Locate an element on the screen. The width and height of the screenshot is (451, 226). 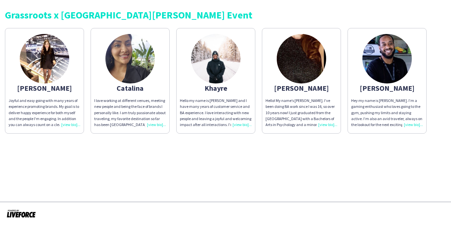
img: thumb-67f809af26826.jpeg is located at coordinates (216, 59).